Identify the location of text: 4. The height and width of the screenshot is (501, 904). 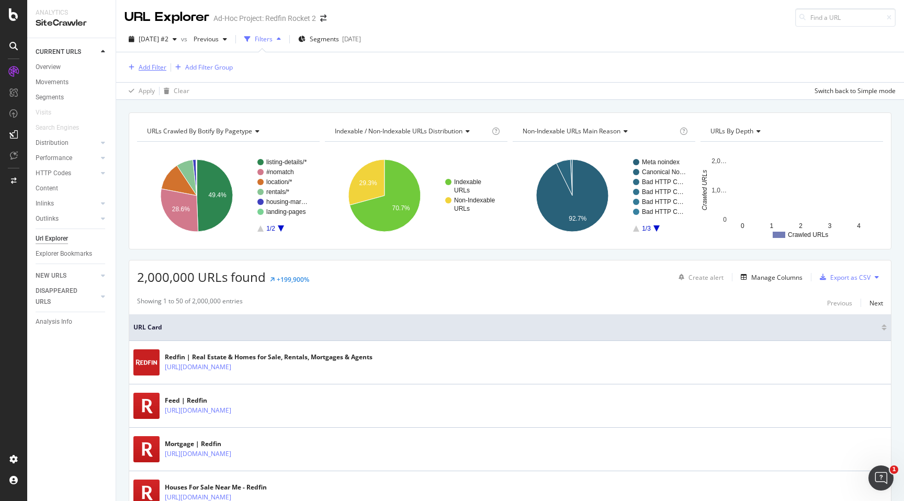
(859, 226).